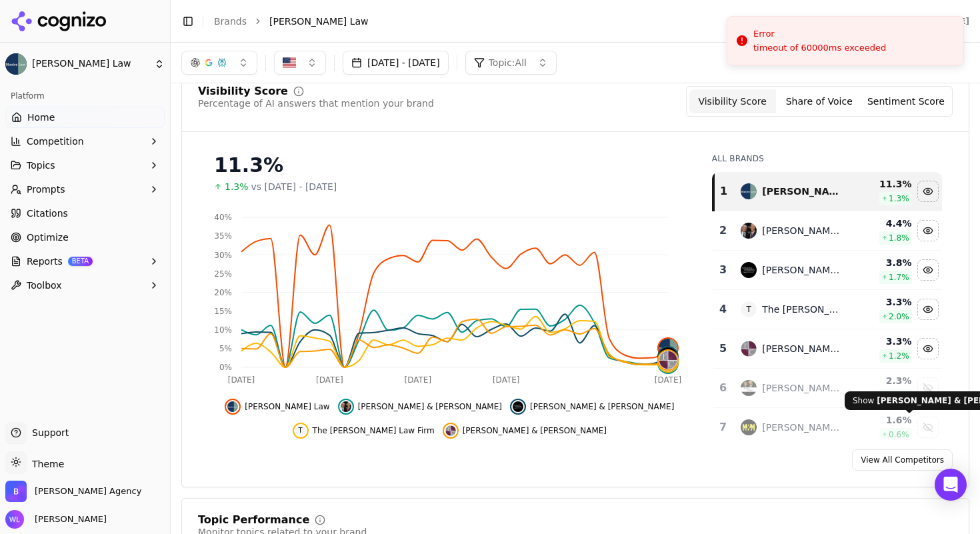  What do you see at coordinates (898, 356) in the screenshot?
I see `span: 1.2 %` at bounding box center [898, 356].